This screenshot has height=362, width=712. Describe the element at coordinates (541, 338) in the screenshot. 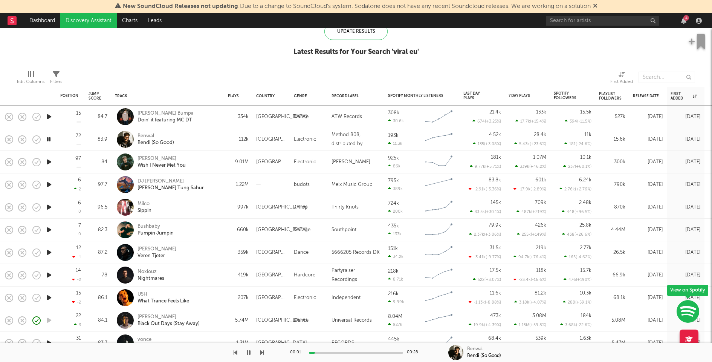

I see `div: 539k` at that location.